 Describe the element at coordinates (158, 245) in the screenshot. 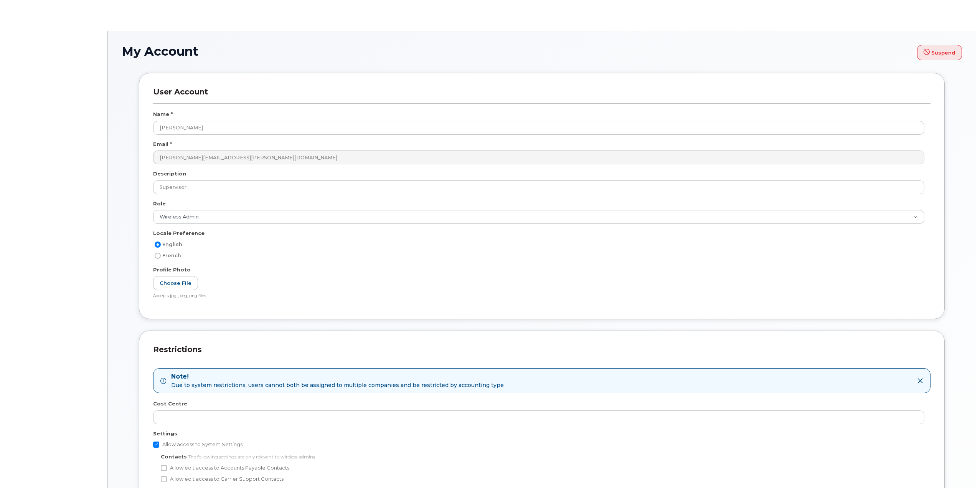

I see `input: English` at that location.